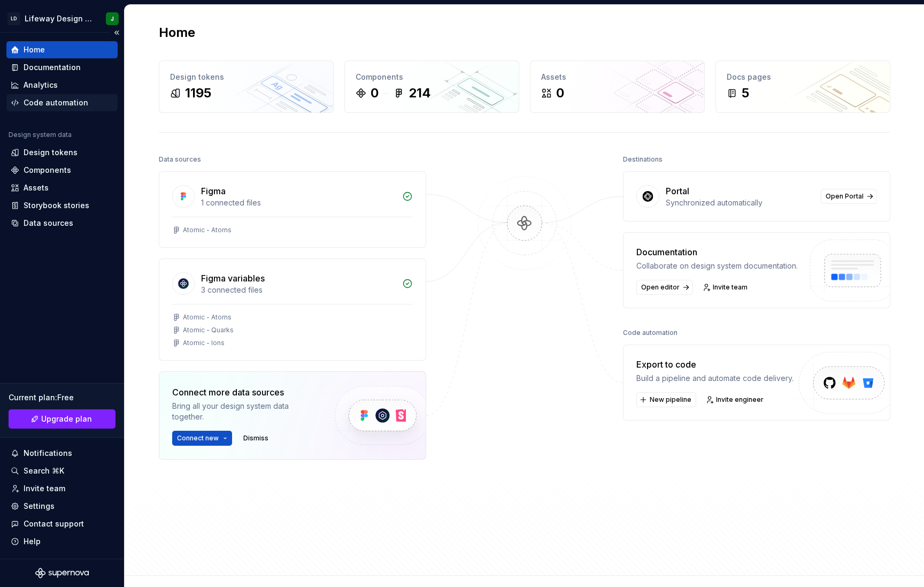 The width and height of the screenshot is (924, 587). Describe the element at coordinates (643, 159) in the screenshot. I see `div: Destinations` at that location.